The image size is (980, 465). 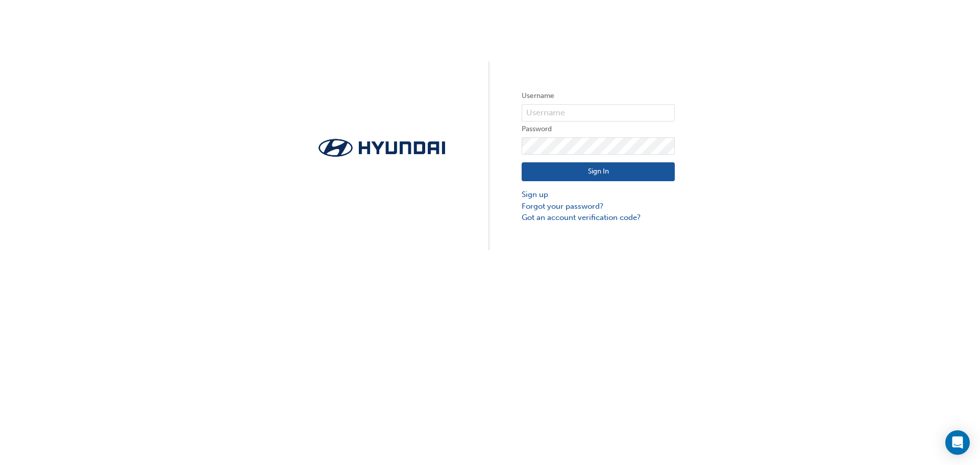 What do you see at coordinates (598, 96) in the screenshot?
I see `label: Username` at bounding box center [598, 96].